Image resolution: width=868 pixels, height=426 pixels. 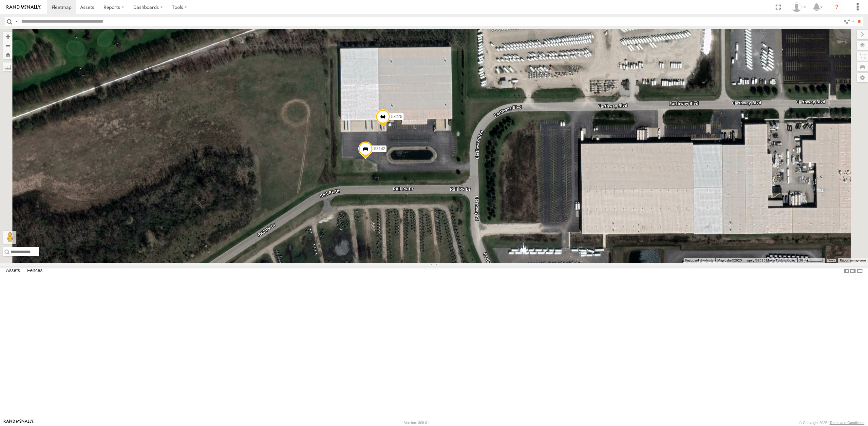 What do you see at coordinates (811, 261) in the screenshot?
I see `button: Map Scale: 20 m per 45 pixels` at bounding box center [811, 261].